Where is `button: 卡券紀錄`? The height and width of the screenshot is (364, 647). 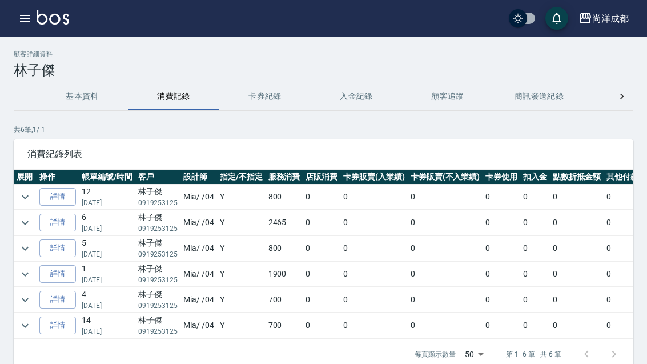 button: 卡券紀錄 is located at coordinates (265, 96).